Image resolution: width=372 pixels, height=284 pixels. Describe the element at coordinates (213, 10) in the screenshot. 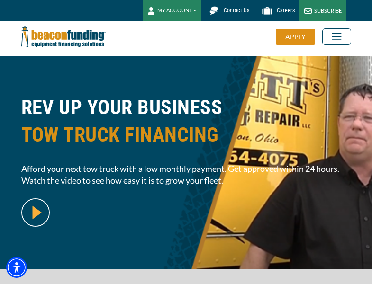

I see `img: Beacon Funding chat` at that location.